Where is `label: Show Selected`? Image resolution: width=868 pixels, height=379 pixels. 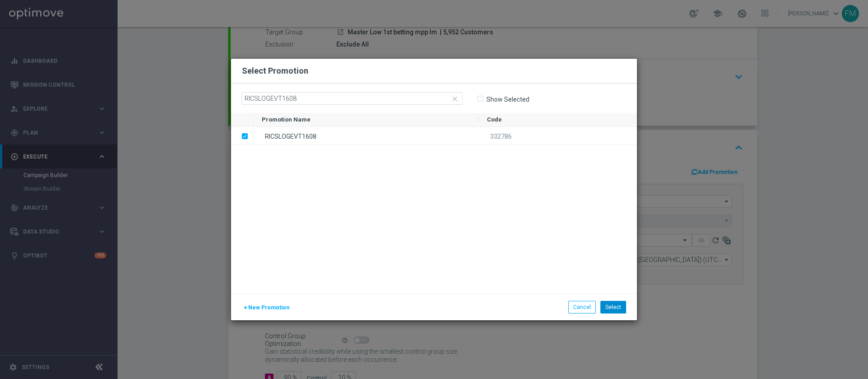
label: Show Selected is located at coordinates (508, 99).